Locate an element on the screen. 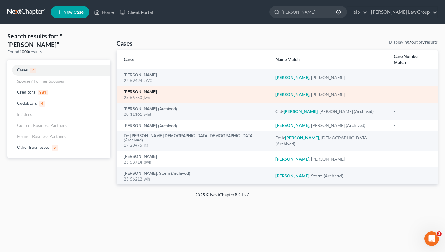  div: Found results is located at coordinates (59, 52).